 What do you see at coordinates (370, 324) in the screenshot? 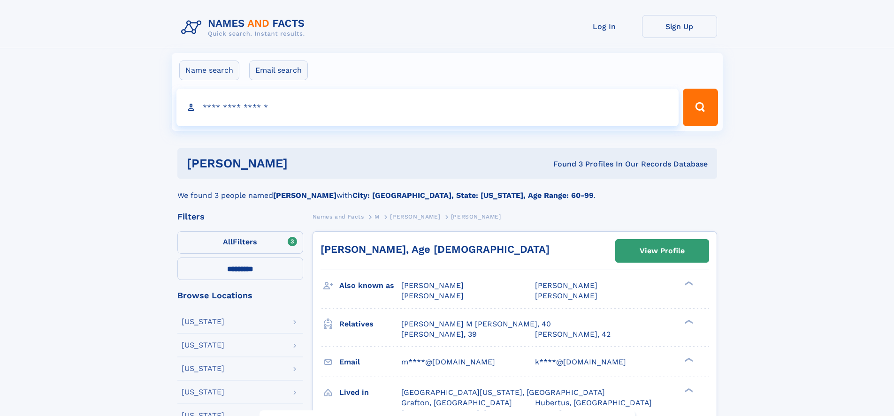
I see `h3: Relatives` at bounding box center [370, 324].